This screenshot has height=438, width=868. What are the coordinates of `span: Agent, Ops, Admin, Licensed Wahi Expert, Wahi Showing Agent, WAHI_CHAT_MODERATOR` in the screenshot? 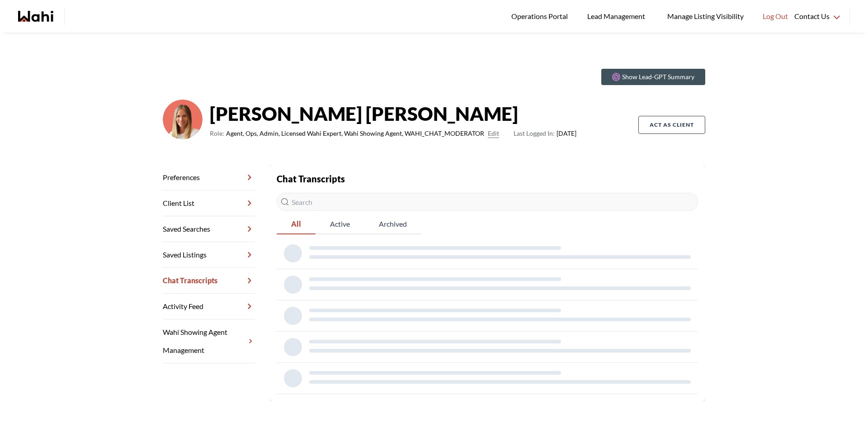 It's located at (355, 134).